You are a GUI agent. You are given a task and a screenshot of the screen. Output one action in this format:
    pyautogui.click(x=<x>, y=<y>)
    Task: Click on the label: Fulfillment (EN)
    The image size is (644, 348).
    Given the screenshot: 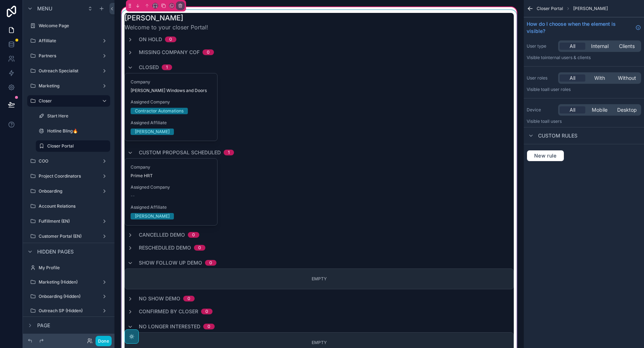 What is the action you would take?
    pyautogui.click(x=68, y=221)
    